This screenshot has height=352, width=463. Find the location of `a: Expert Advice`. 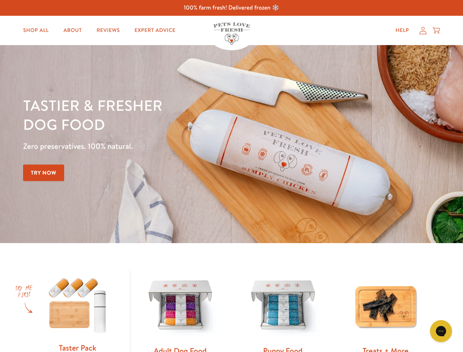

a: Expert Advice is located at coordinates (155, 30).